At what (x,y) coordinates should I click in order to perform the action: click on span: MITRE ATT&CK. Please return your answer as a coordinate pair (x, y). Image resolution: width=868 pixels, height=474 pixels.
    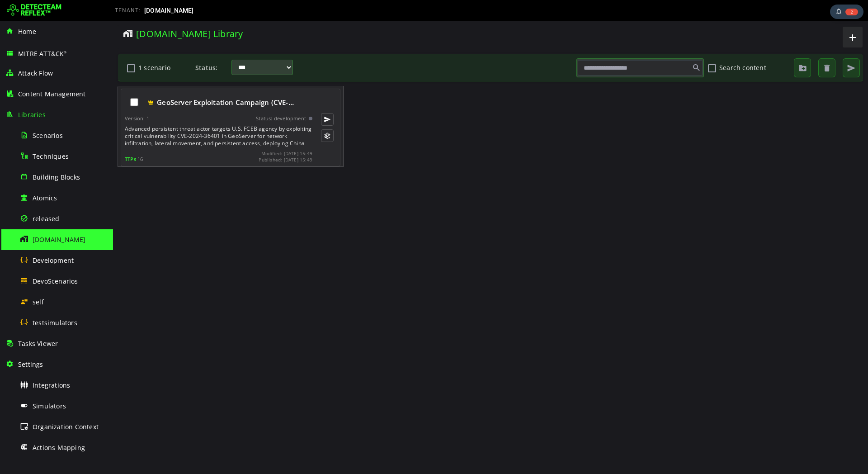
    Looking at the image, I should click on (43, 53).